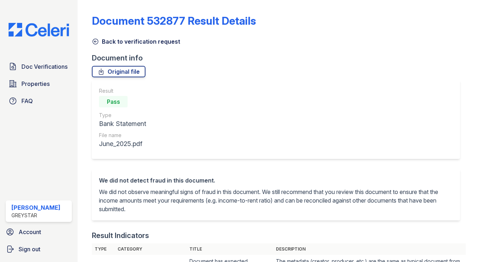  What do you see at coordinates (30, 232) in the screenshot?
I see `span: Account` at bounding box center [30, 232].